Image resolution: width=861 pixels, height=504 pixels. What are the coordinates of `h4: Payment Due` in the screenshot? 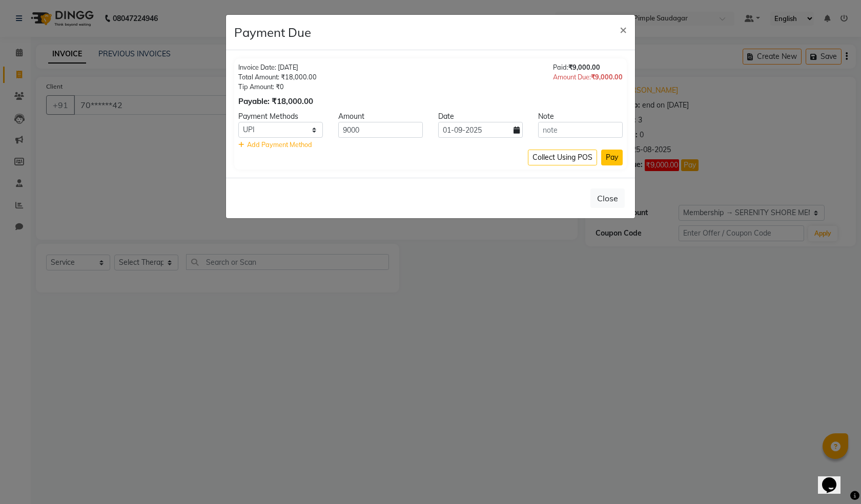 It's located at (272, 33).